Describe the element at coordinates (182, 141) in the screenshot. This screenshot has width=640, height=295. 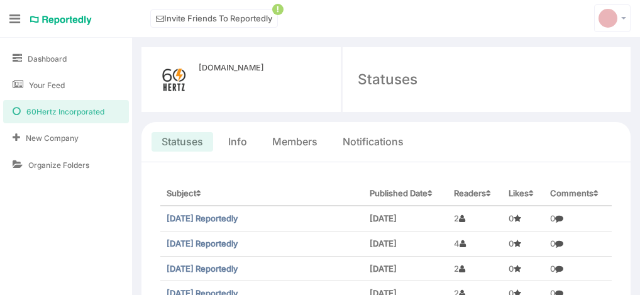
I see `a: Statuses` at that location.